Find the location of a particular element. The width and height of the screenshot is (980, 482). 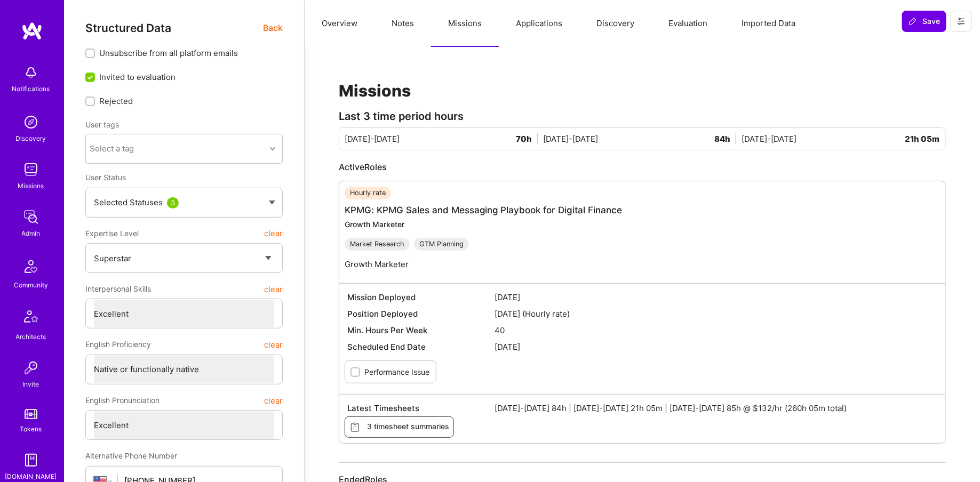

i: icon Timesheets is located at coordinates (355, 427).